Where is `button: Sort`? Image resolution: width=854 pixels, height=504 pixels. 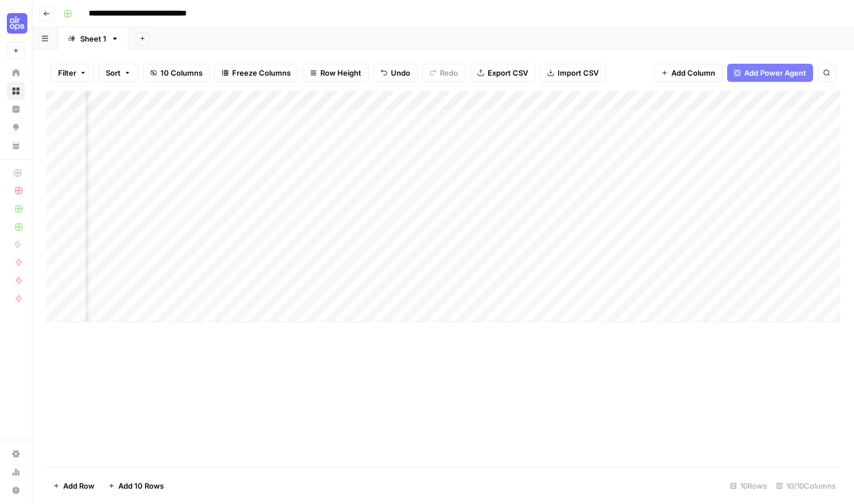 button: Sort is located at coordinates (118, 73).